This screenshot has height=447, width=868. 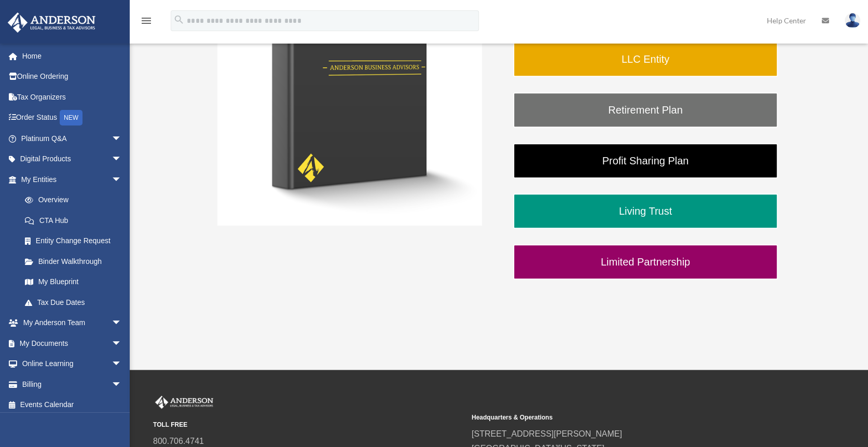 What do you see at coordinates (72, 384) in the screenshot?
I see `a: Billingarrow_drop_down` at bounding box center [72, 384].